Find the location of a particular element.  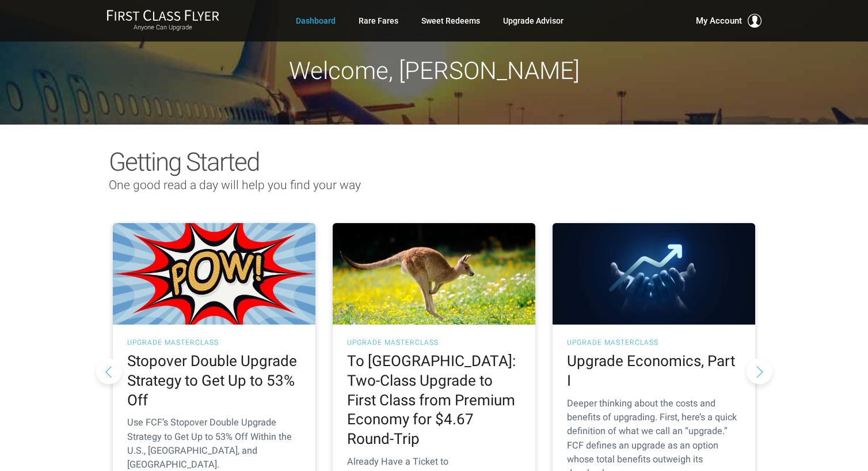

button: Next slide is located at coordinates (760, 371).